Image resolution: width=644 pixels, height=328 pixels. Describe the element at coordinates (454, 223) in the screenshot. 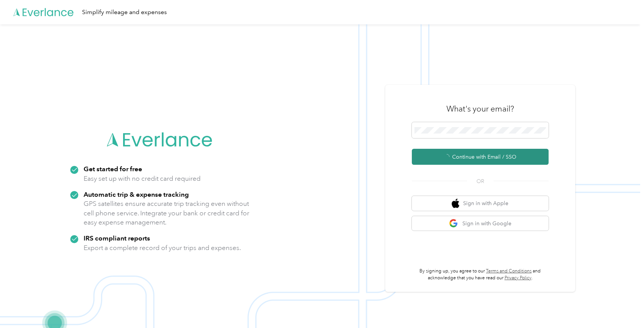

I see `img: google logo` at that location.